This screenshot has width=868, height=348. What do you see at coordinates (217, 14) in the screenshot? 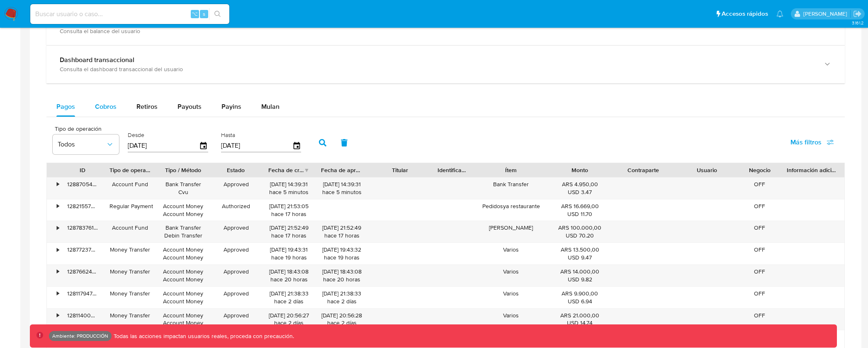
I see `button: search-icon` at bounding box center [217, 14].